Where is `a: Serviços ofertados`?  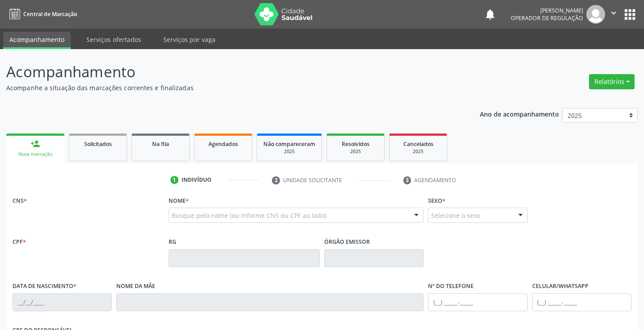
a: Serviços ofertados is located at coordinates (114, 39).